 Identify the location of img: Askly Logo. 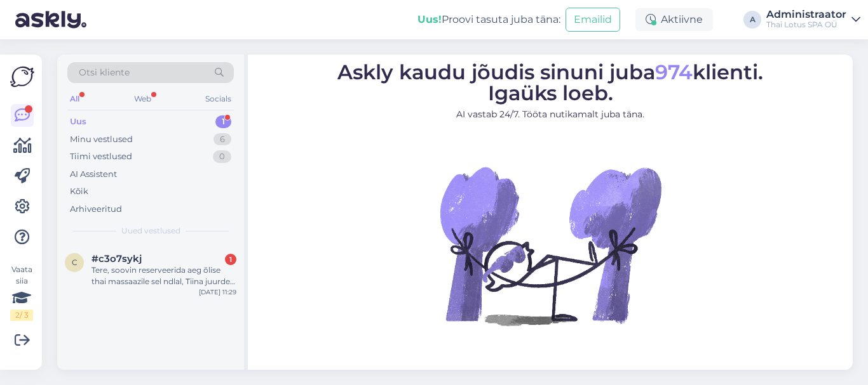
(22, 77).